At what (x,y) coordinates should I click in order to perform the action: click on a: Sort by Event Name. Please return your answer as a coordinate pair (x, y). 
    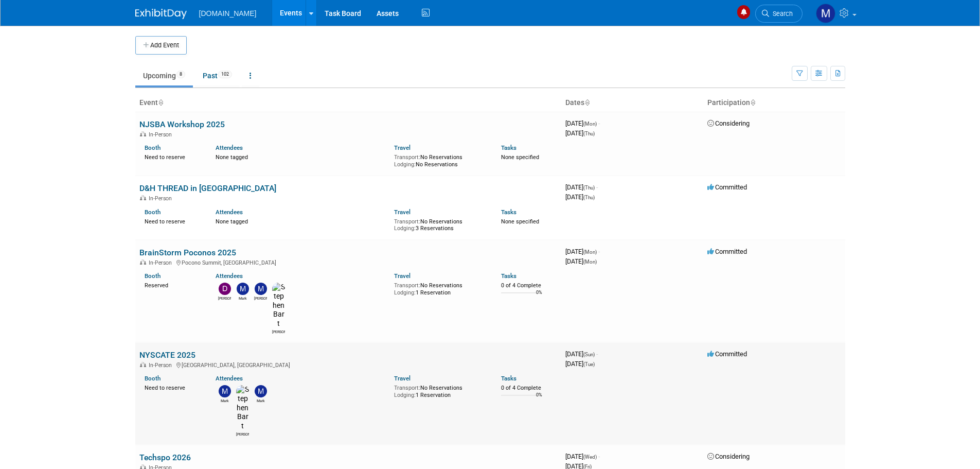
    Looking at the image, I should click on (161, 103).